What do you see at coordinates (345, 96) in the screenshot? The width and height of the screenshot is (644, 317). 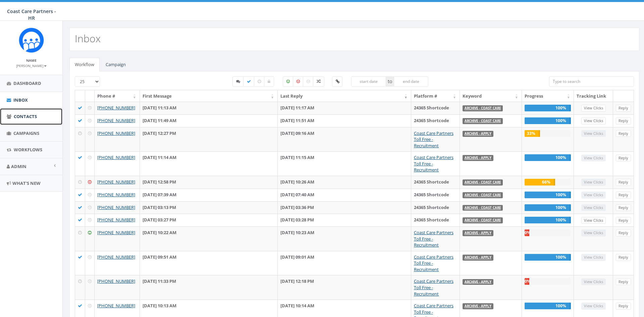 I see `th: Last Reply: activate to sort column ascending` at bounding box center [345, 96].